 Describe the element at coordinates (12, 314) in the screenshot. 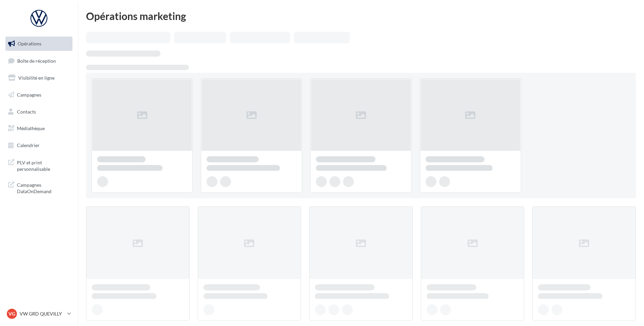

I see `span: VG` at that location.